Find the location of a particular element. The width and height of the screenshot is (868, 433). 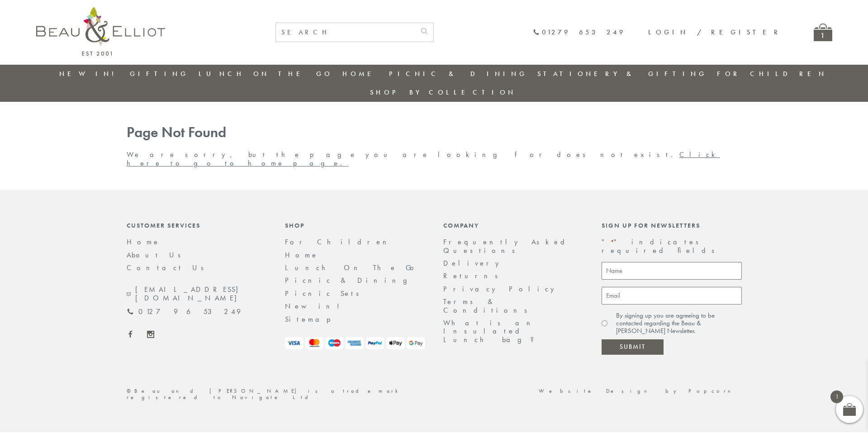

a: Shop by collection is located at coordinates (443, 92).